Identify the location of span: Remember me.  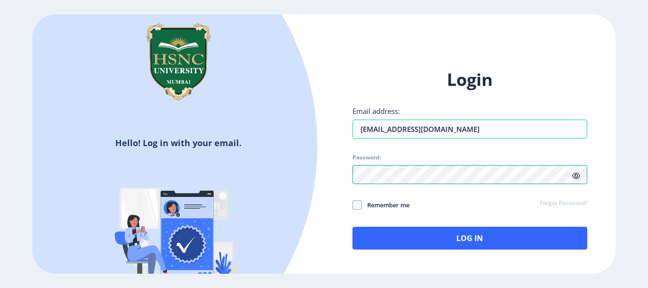
(386, 205).